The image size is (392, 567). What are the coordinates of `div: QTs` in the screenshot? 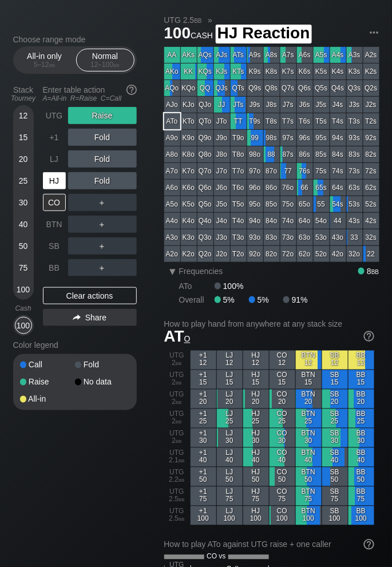 It's located at (239, 88).